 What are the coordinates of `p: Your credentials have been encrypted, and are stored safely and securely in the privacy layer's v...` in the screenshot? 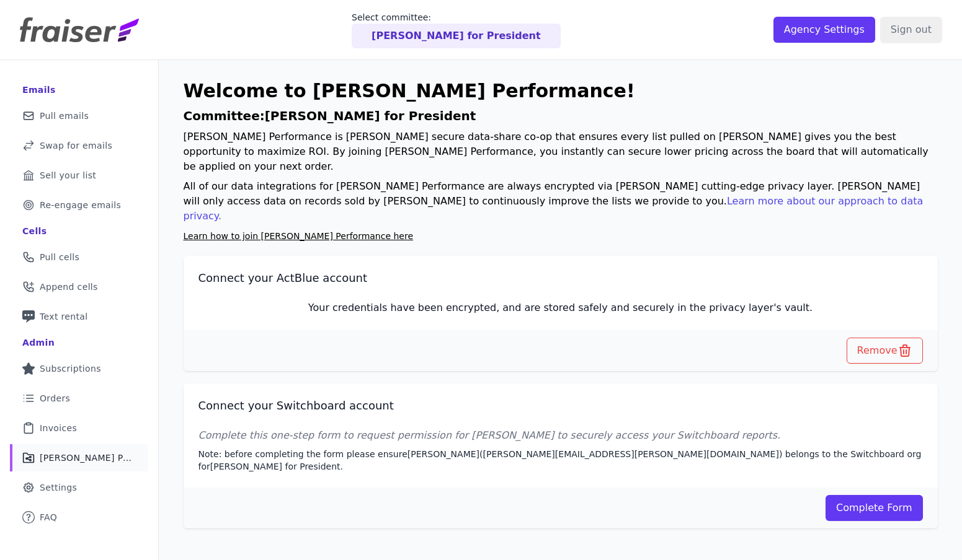 It's located at (560, 308).